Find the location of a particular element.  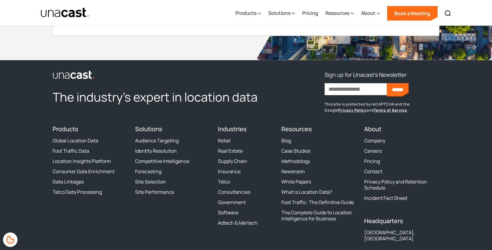

a: Blog is located at coordinates (286, 141).